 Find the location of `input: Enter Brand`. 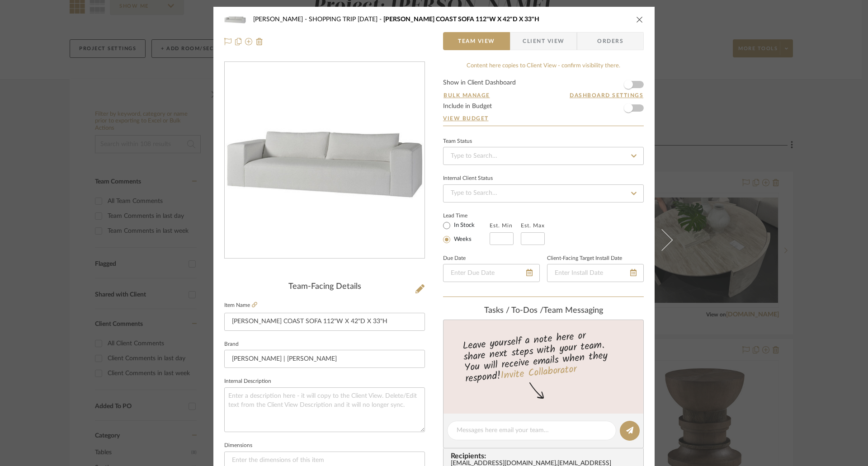

input: Enter Brand is located at coordinates (325, 359).